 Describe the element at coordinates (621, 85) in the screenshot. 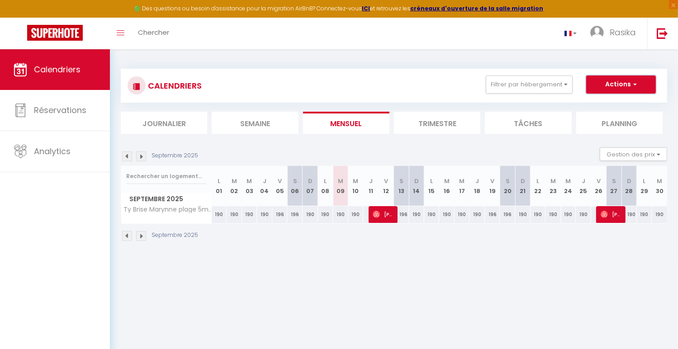

I see `button: Actions` at that location.